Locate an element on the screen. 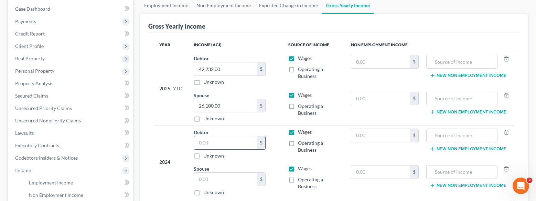 This screenshot has width=536, height=201. span: Real Property is located at coordinates (30, 58).